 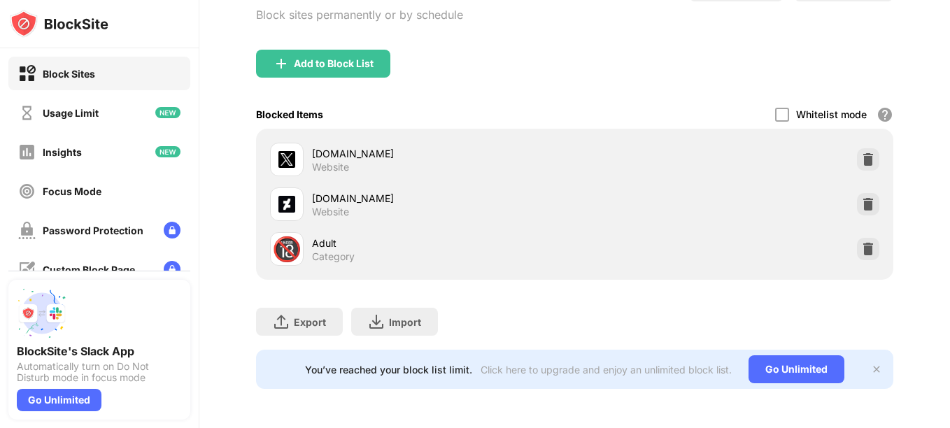 I want to click on div: Custom Block Page, so click(x=89, y=269).